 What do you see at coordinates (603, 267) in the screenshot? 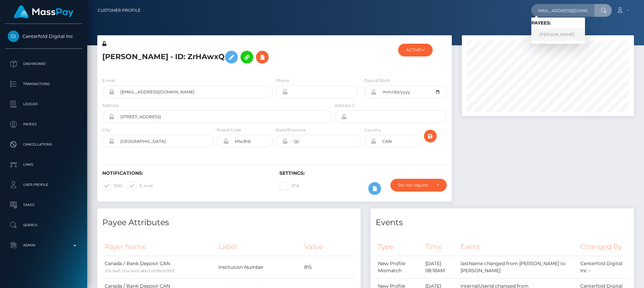
I see `td: Centerfold Digital Inc -` at bounding box center [603, 267].